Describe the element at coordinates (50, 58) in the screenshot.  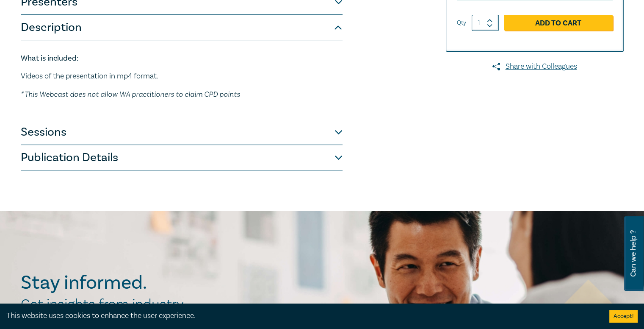
I see `strong: What is included:` at that location.